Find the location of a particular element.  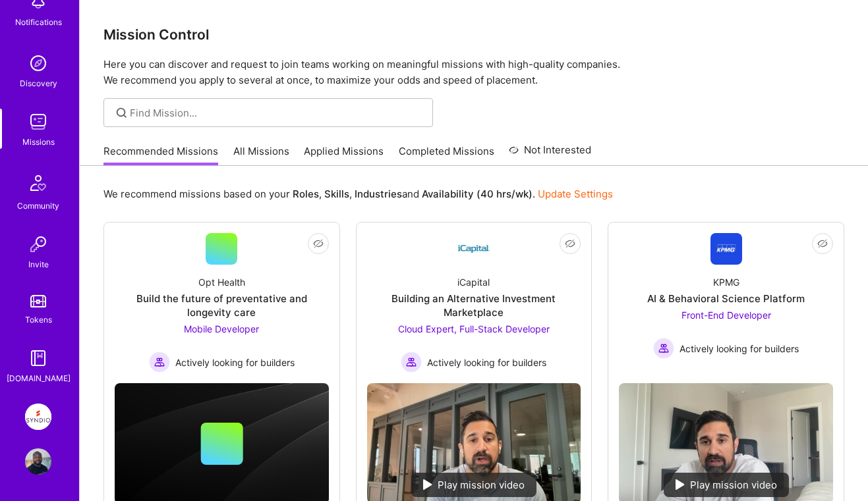

a: Syndio: Transformation Engine Modernization is located at coordinates (38, 417).